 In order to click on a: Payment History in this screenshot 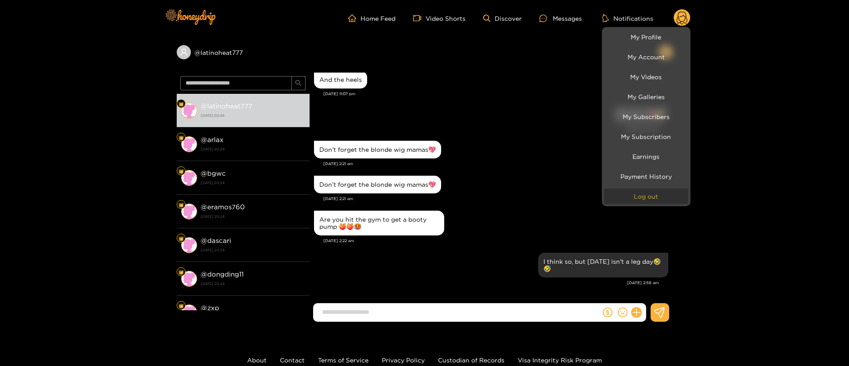, I will do `click(646, 176)`.